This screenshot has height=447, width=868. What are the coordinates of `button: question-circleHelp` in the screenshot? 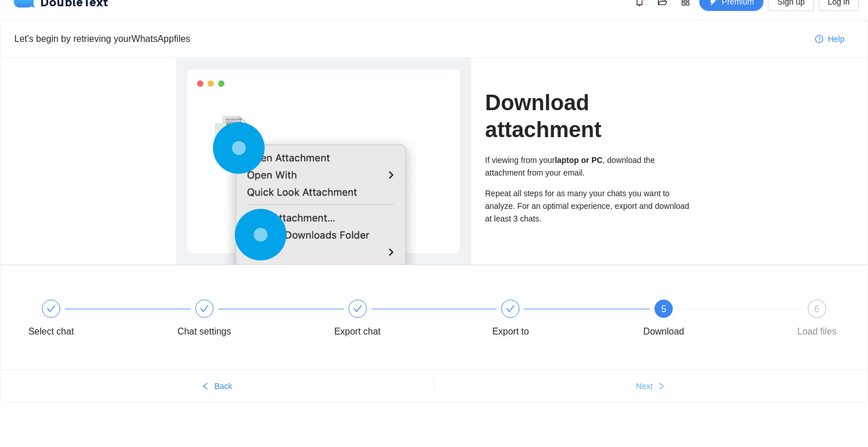 It's located at (830, 39).